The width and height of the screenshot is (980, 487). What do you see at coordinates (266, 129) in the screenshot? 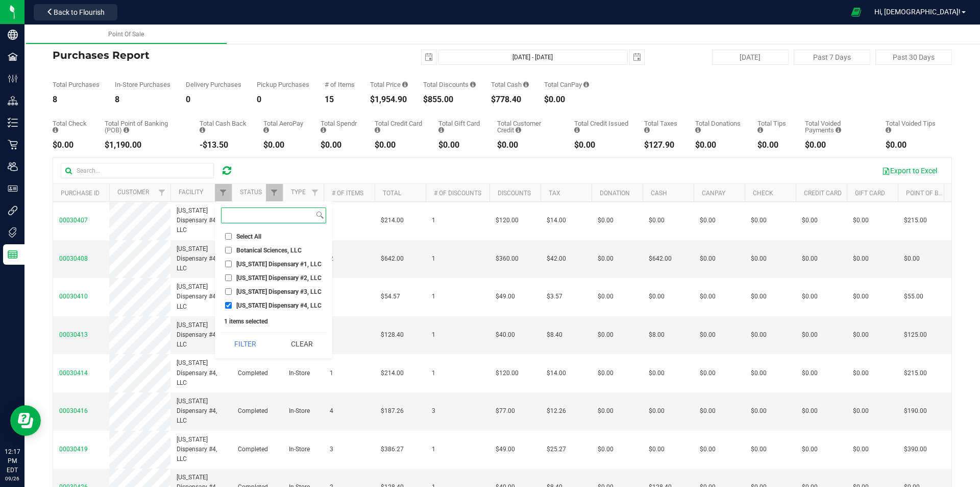
I see `i: Sum of the successful, non-voided AeroPay payment transactions for all purchases in the date range.` at bounding box center [266, 129].